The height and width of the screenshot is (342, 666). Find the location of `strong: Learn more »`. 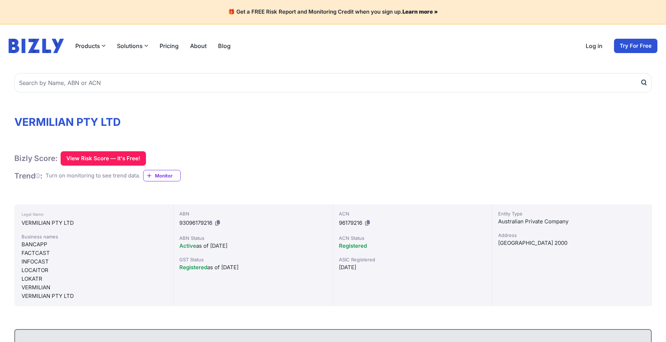

strong: Learn more » is located at coordinates (420, 11).